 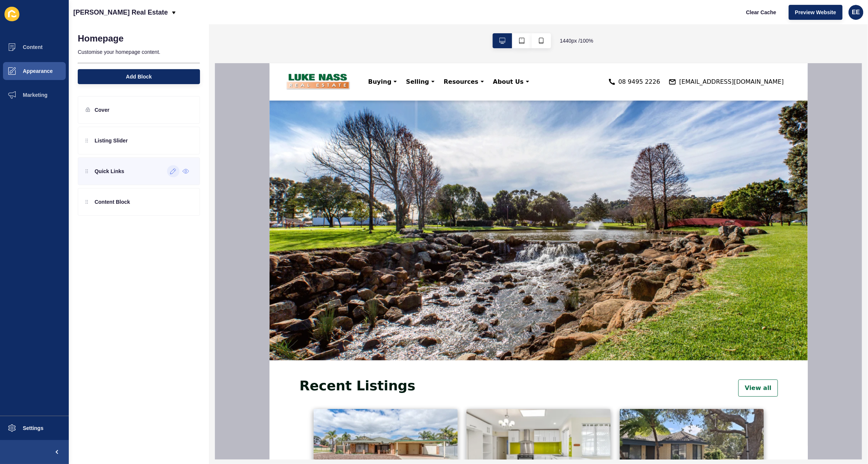 I want to click on p: Quick Links, so click(x=109, y=171).